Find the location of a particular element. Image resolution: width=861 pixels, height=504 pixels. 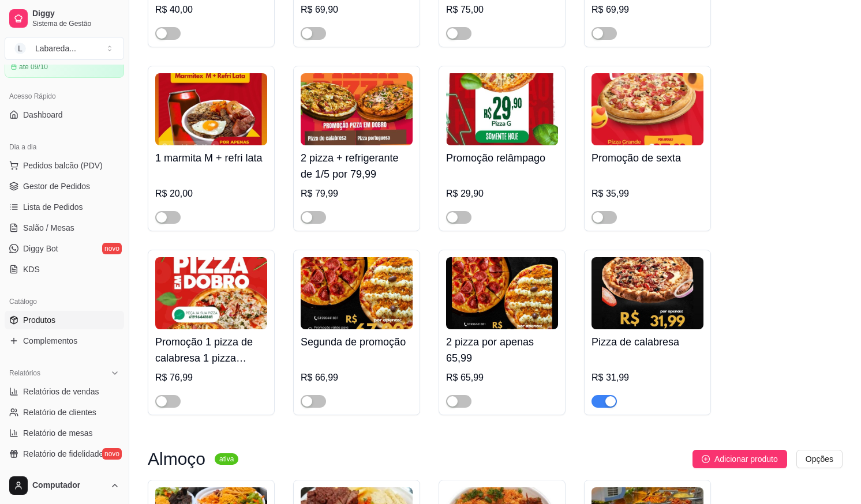

a: Lista de Pedidos is located at coordinates (64, 207).